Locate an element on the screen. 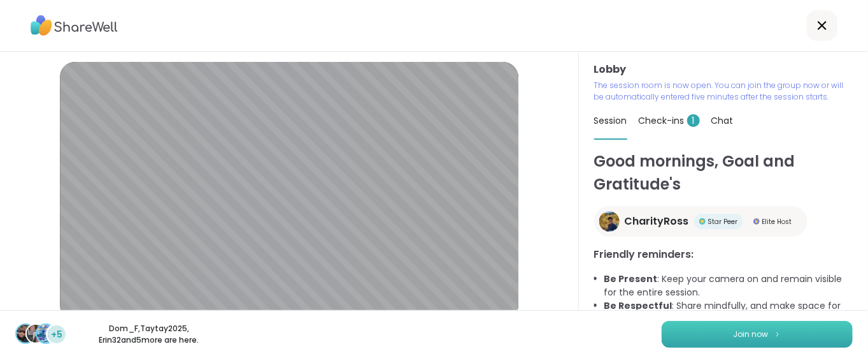  span: Chat is located at coordinates (722, 121).